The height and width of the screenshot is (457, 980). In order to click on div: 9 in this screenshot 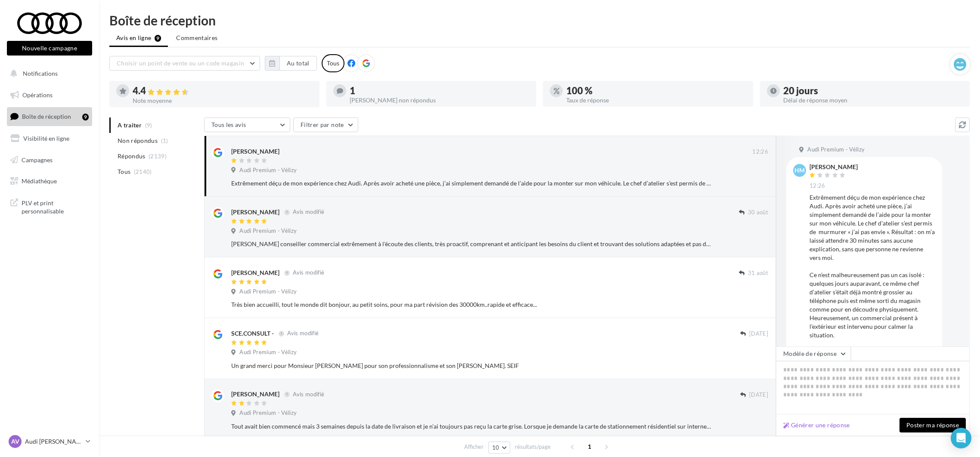, I will do `click(85, 117)`.